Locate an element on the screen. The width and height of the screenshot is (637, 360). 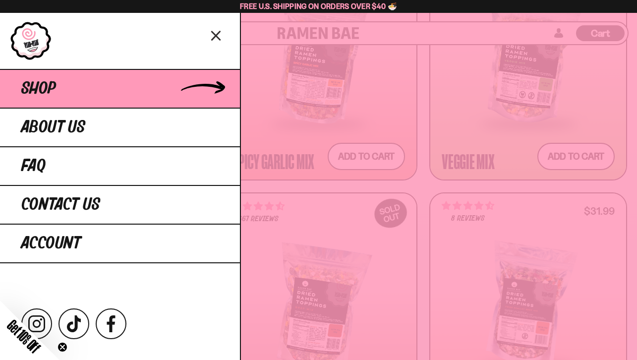
span: Shop is located at coordinates (39, 89).